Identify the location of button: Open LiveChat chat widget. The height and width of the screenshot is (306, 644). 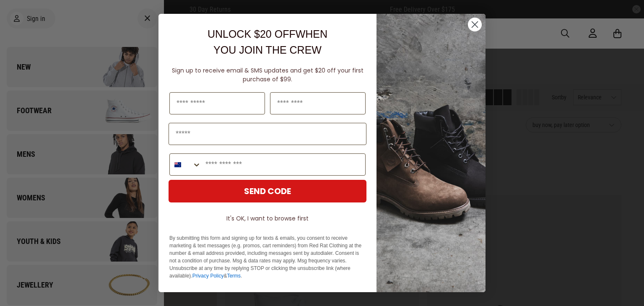
(19, 16).